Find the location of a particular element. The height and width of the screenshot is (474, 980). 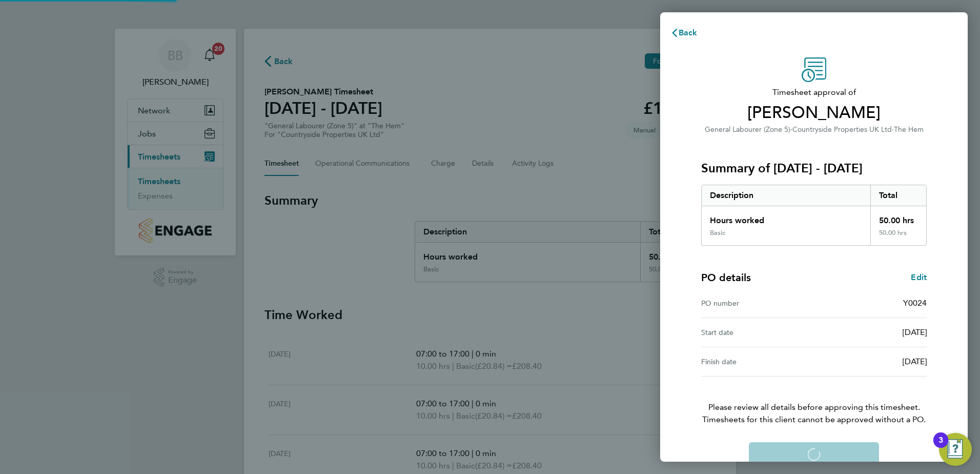

h4: PO details is located at coordinates (726, 278).